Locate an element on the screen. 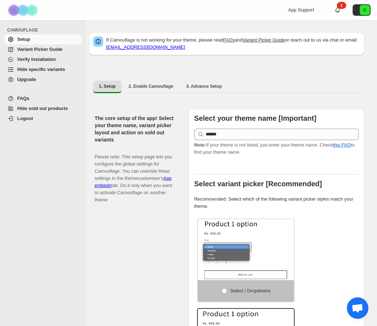 This screenshot has width=377, height=326. a: Upgrade is located at coordinates (43, 80).